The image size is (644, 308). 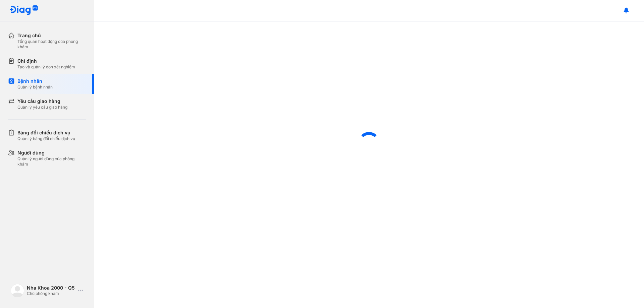 What do you see at coordinates (42, 101) in the screenshot?
I see `div: Yêu cầu giao hàng` at bounding box center [42, 101].